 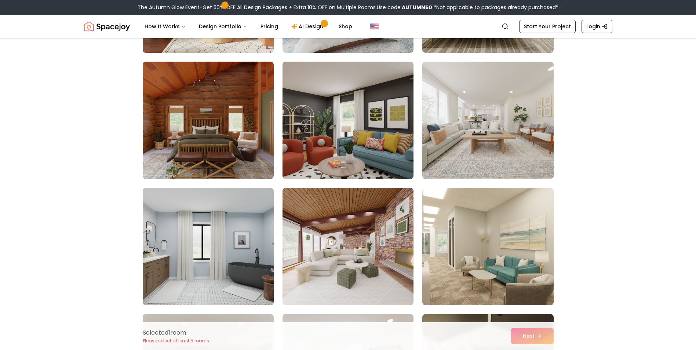 I want to click on img: Spacejoy Logo, so click(x=107, y=26).